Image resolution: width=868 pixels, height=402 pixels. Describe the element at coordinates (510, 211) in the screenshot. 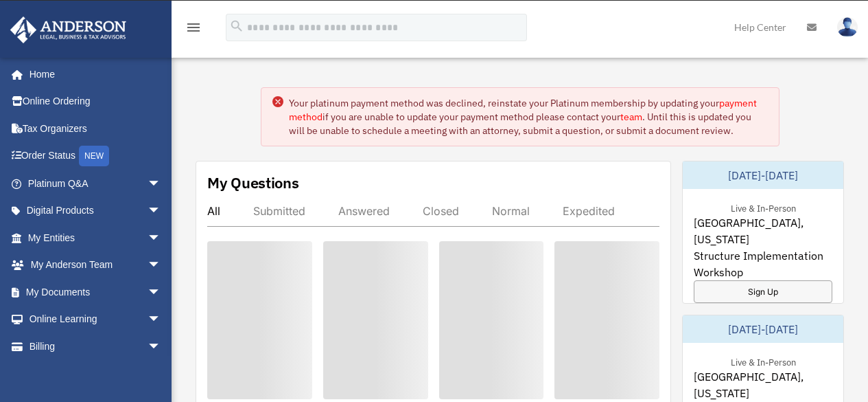

I see `div: Normal` at that location.